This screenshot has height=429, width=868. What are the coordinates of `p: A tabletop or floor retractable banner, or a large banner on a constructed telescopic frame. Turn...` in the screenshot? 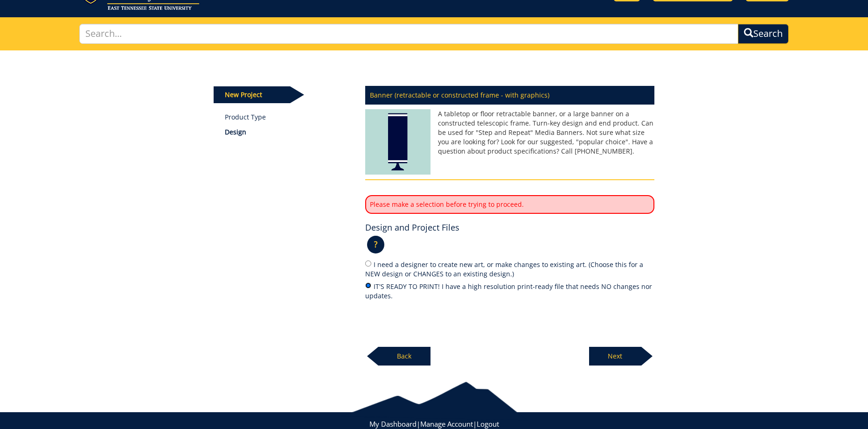 It's located at (510, 132).